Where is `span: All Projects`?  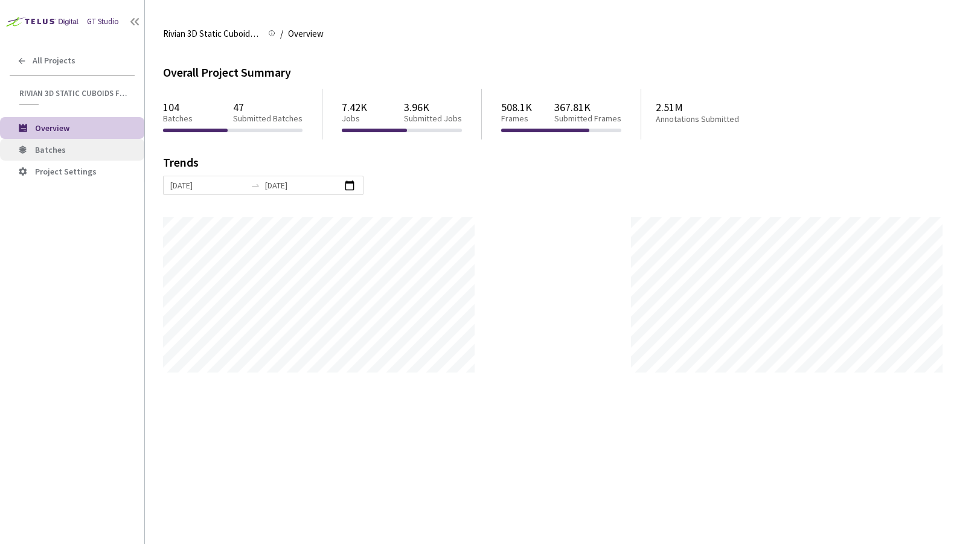 span: All Projects is located at coordinates (54, 61).